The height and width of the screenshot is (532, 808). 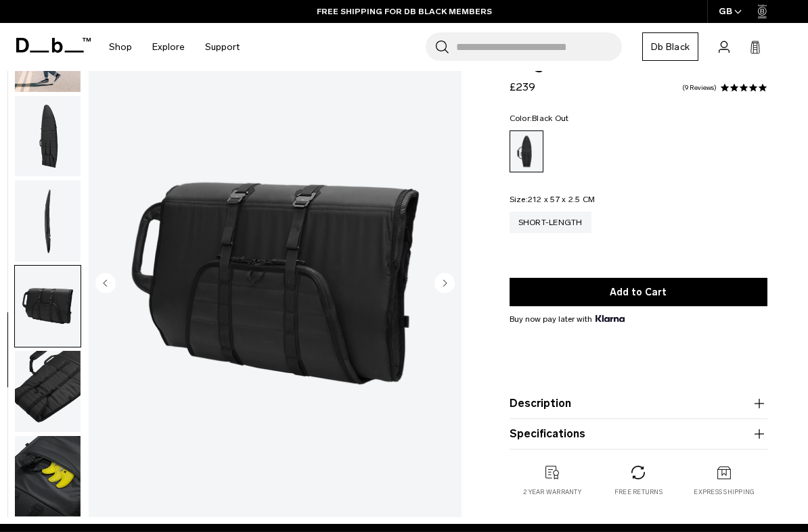 I want to click on img: TheDjarvSingleSurfboardBag-3.png, so click(x=47, y=477).